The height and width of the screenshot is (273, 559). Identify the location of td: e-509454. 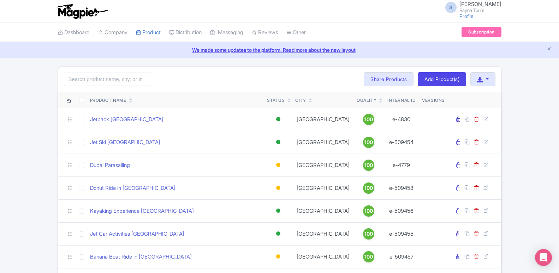
(401, 142).